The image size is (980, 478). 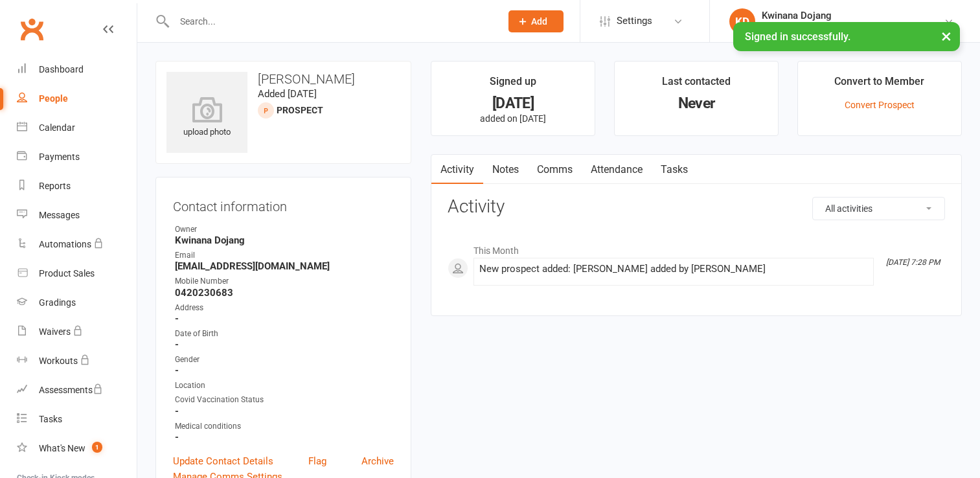 I want to click on div: Kwinana Dojang, so click(x=852, y=16).